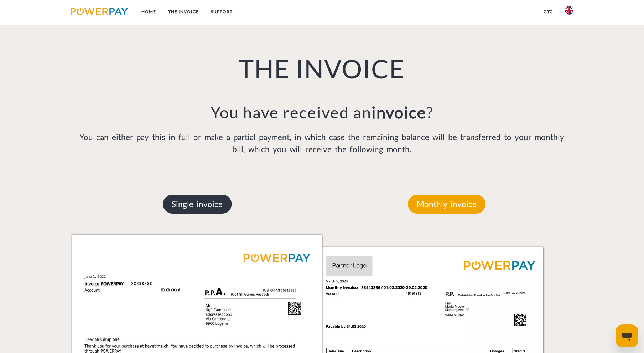 The height and width of the screenshot is (353, 644). I want to click on a: Support, so click(222, 12).